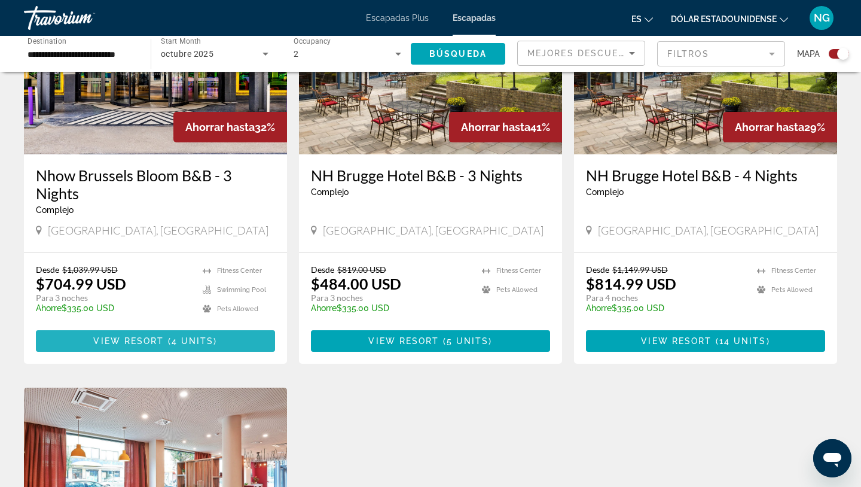  I want to click on div: 41%, so click(505, 127).